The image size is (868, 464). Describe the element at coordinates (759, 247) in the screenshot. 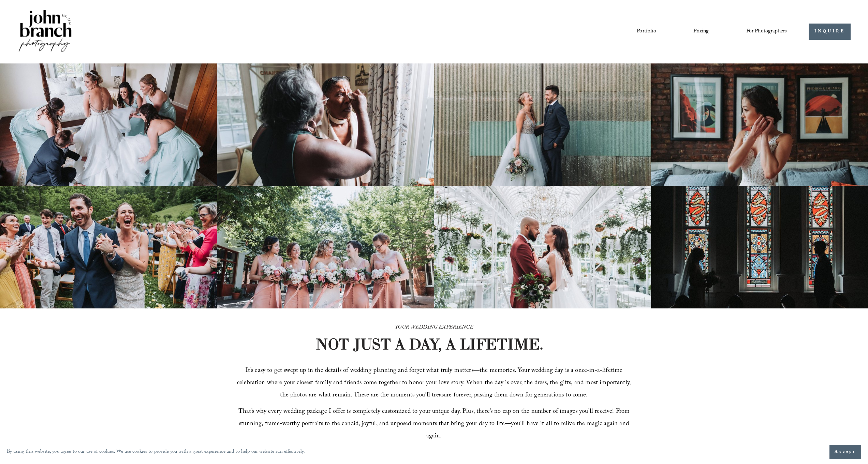

I see `img: Silhouettes of a bride and groom facing each other in a church, with colorful stained glass windo...` at that location.